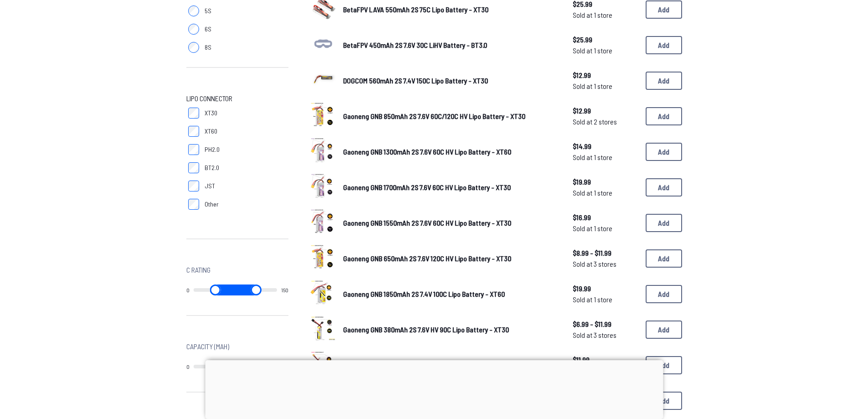 This screenshot has width=868, height=419. I want to click on span: Gaoneng GNB 1700mAh 2S 7.6V 60C HV Lipo Battery - XT30, so click(427, 187).